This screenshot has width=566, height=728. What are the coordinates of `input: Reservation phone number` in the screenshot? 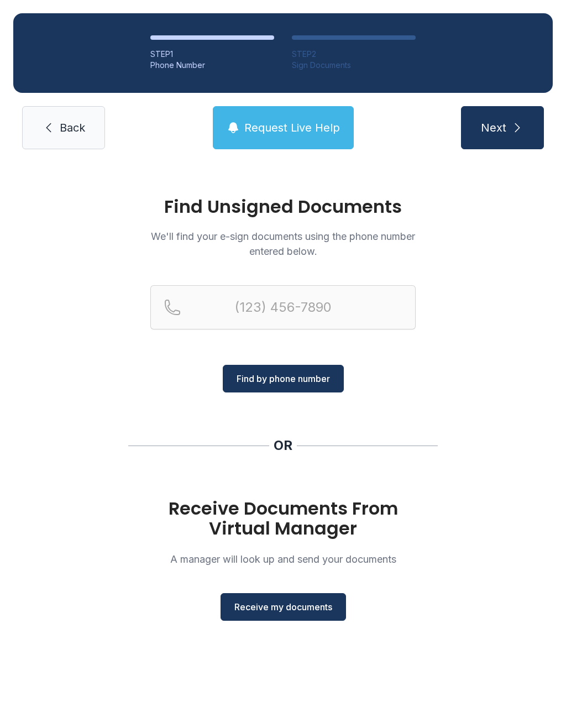 It's located at (283, 307).